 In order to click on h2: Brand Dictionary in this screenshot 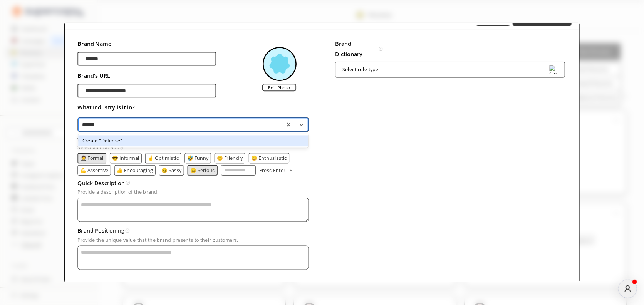, I will do `click(356, 49)`.